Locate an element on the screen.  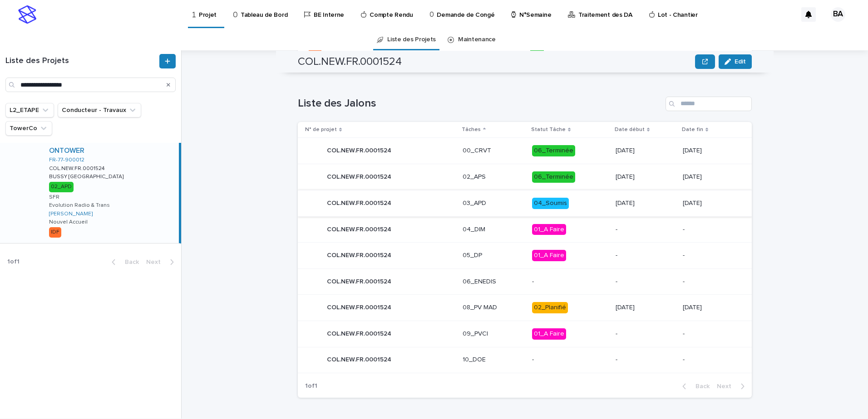
p: 08_PV MAD is located at coordinates (493, 308).